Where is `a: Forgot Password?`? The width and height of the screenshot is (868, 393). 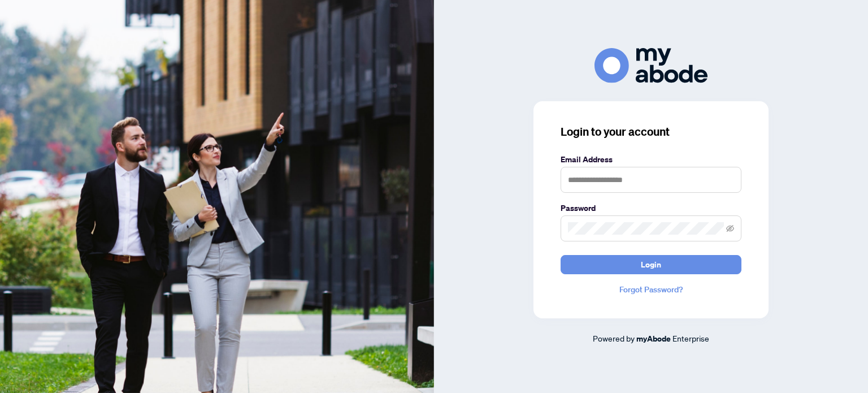 a: Forgot Password? is located at coordinates (651, 290).